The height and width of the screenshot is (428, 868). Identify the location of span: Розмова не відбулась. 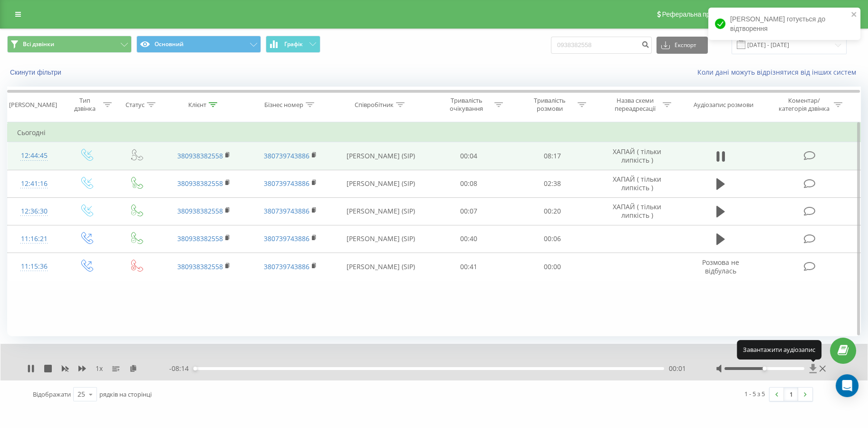
(721, 266).